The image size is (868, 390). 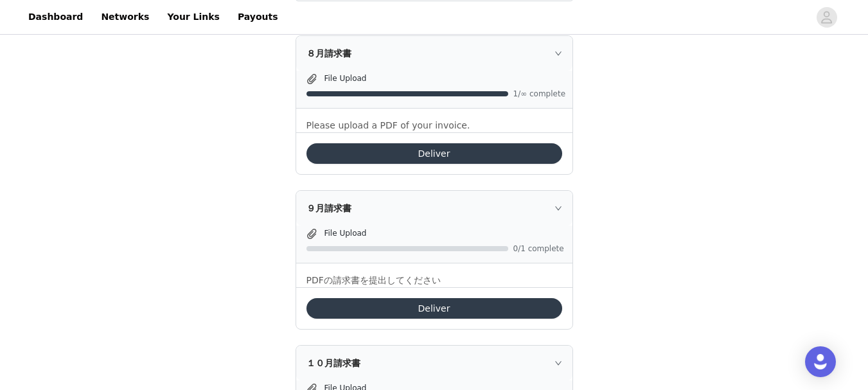 What do you see at coordinates (434, 208) in the screenshot?
I see `div: icon: right９月請求書` at bounding box center [434, 208].